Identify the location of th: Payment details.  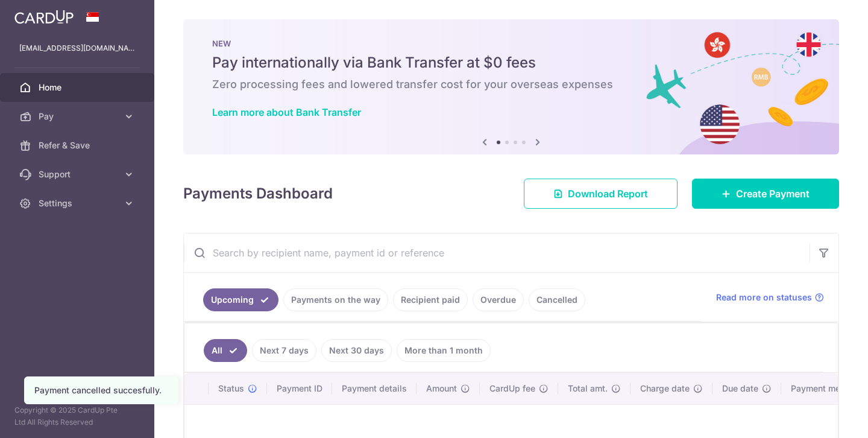
(374, 389).